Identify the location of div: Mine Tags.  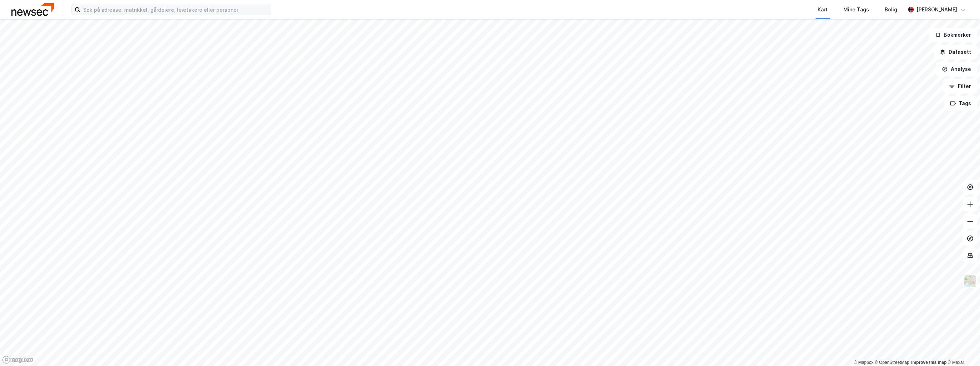
(856, 10).